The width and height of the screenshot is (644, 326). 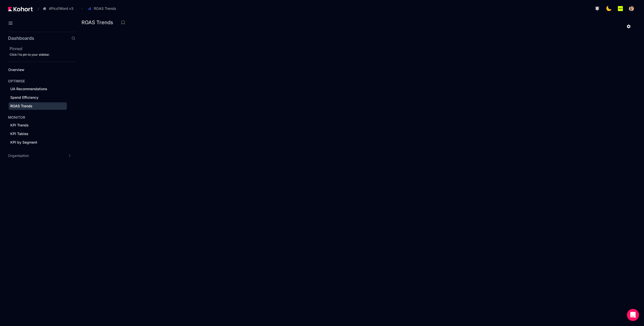 What do you see at coordinates (99, 22) in the screenshot?
I see `h3: ROAS Trends` at bounding box center [99, 22].